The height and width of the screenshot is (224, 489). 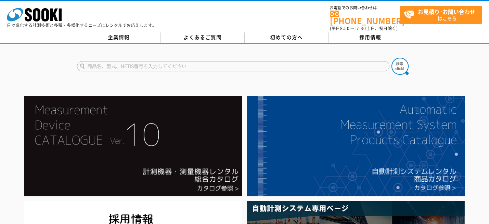 What do you see at coordinates (364, 28) in the screenshot?
I see `span: (平日 ～ 土日、祝日除く)` at bounding box center [364, 28].